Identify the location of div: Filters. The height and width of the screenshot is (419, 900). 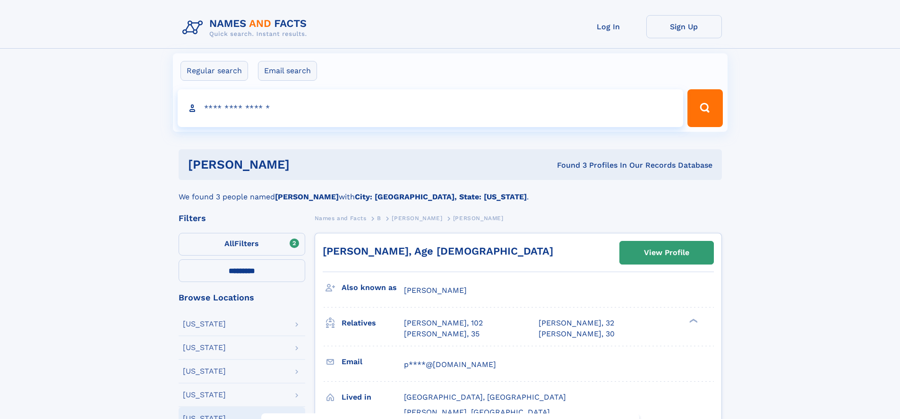
(242, 218).